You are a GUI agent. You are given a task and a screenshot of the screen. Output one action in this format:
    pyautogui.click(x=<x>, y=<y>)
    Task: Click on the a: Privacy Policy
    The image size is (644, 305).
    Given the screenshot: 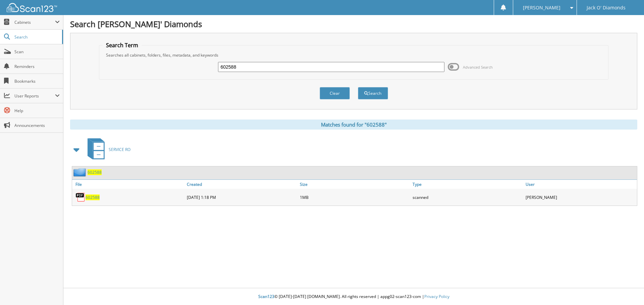 What is the action you would take?
    pyautogui.click(x=436, y=296)
    